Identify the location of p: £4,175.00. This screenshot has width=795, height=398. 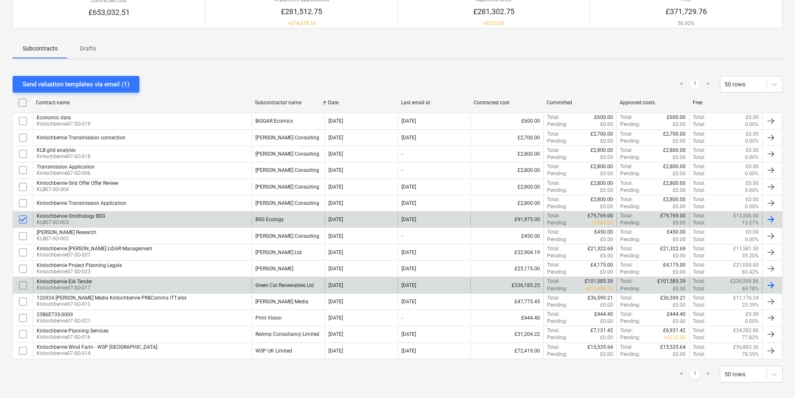
(674, 265).